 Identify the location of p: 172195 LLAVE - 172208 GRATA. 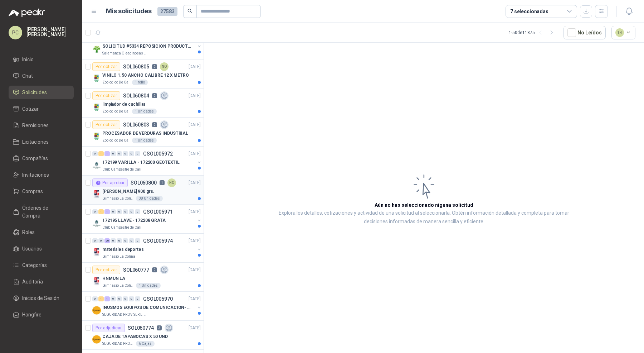
(134, 220).